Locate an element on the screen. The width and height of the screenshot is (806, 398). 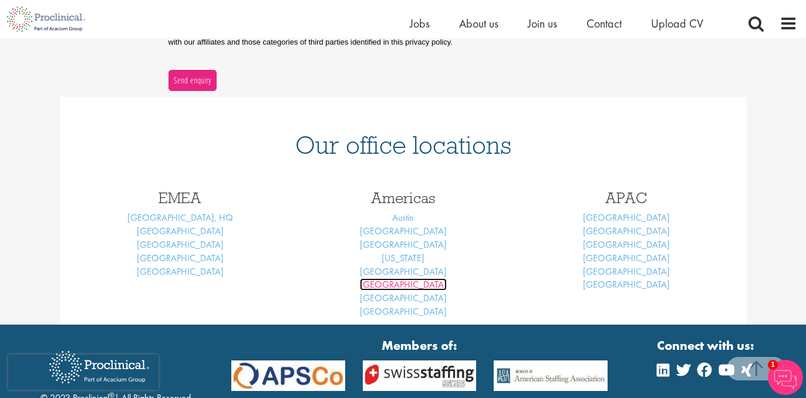
span: Contact is located at coordinates (604, 23).